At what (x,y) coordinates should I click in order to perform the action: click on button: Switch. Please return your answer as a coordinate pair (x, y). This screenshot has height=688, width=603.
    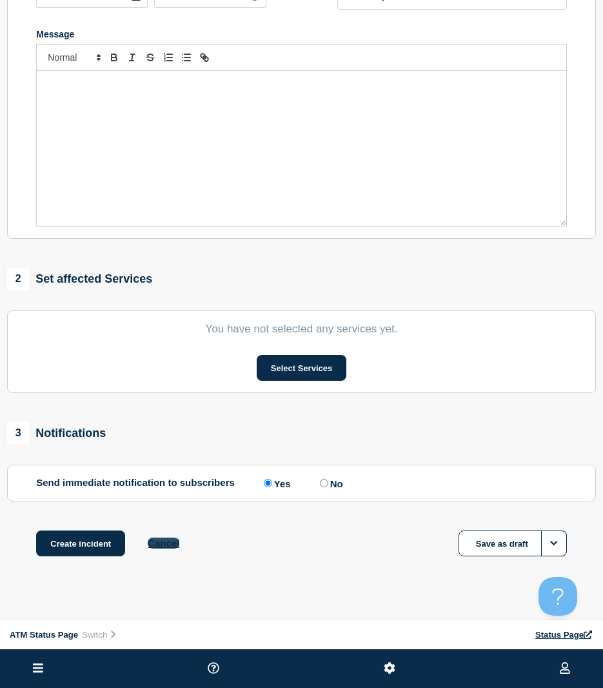
    Looking at the image, I should click on (99, 634).